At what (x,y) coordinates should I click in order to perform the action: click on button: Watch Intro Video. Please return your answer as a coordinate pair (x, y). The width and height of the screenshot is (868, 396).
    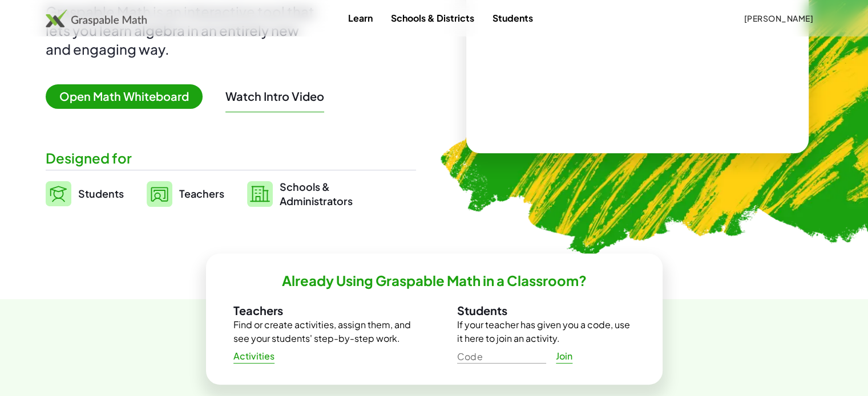
    Looking at the image, I should click on (275, 97).